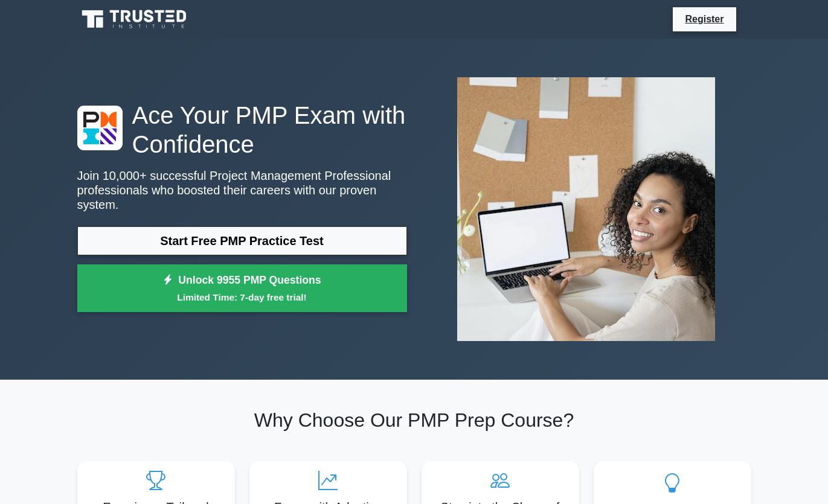 Image resolution: width=828 pixels, height=504 pixels. Describe the element at coordinates (242, 190) in the screenshot. I see `p: Join 10,000+ successful Project Management Professional professionals who boosted their careers w...` at that location.